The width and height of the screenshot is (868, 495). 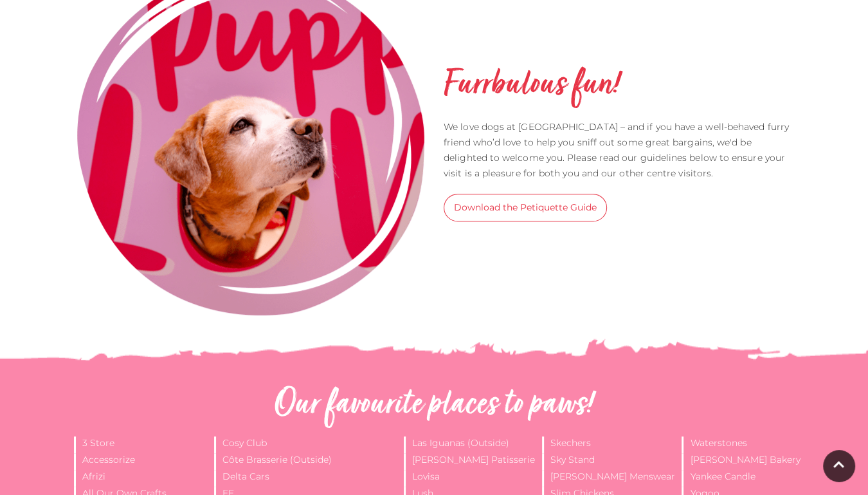 I want to click on li: Afrizi, so click(x=141, y=478).